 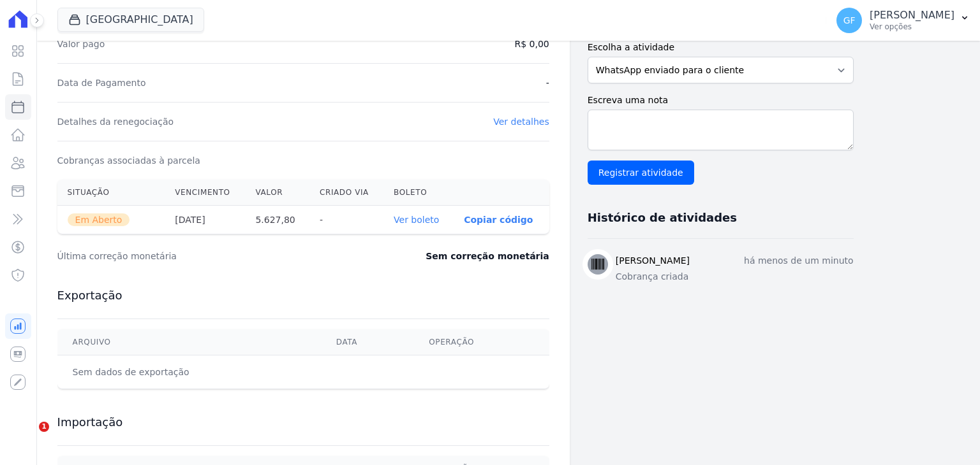 What do you see at coordinates (481, 342) in the screenshot?
I see `th: Operação` at bounding box center [481, 342].